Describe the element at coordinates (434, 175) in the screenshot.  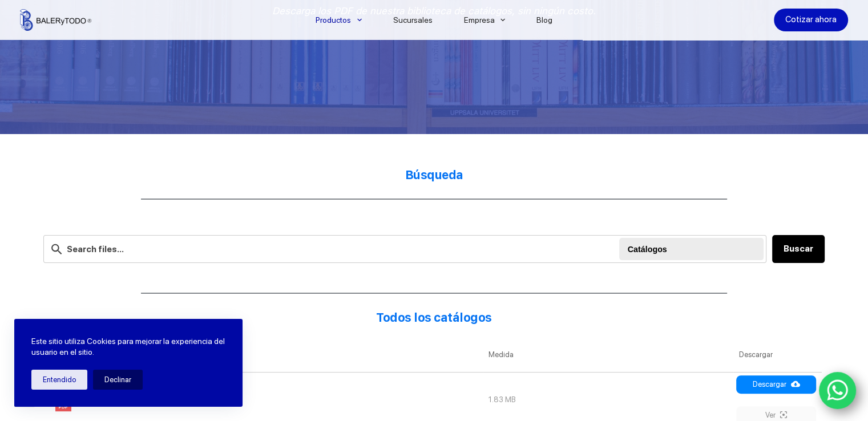
I see `strong: Búsqueda` at that location.